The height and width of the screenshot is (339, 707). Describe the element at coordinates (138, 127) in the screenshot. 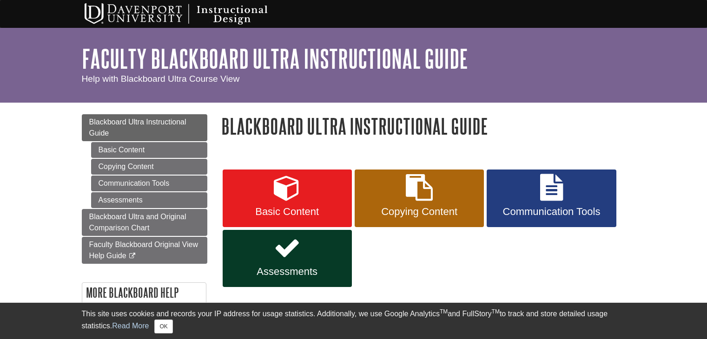

I see `span: Blackboard Ultra Instructional Guide` at that location.